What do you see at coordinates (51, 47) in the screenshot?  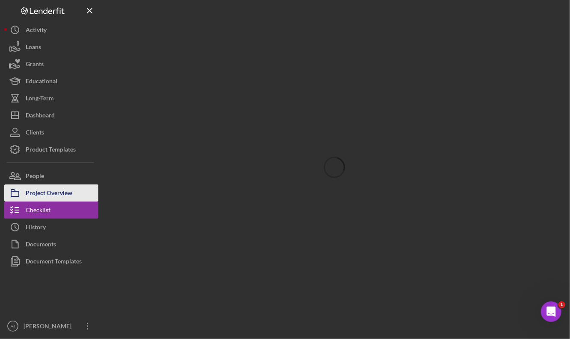 I see `button: Loans` at bounding box center [51, 47].